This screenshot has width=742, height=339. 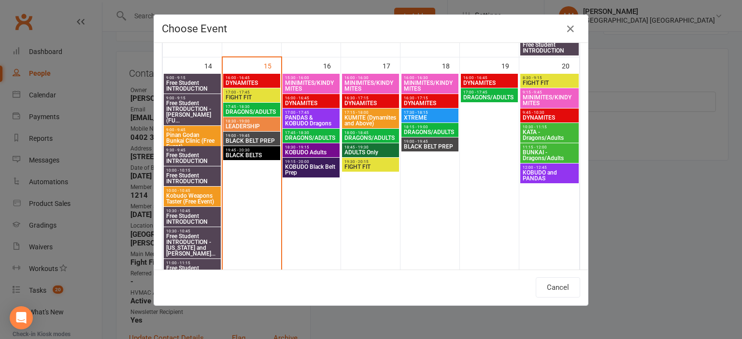 What do you see at coordinates (192, 170) in the screenshot?
I see `span: 10:00 - 10:15` at bounding box center [192, 170].